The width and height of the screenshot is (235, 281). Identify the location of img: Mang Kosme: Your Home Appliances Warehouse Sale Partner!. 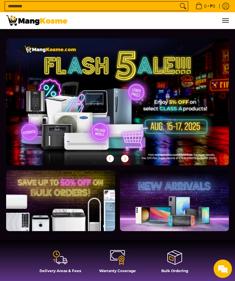
(37, 20).